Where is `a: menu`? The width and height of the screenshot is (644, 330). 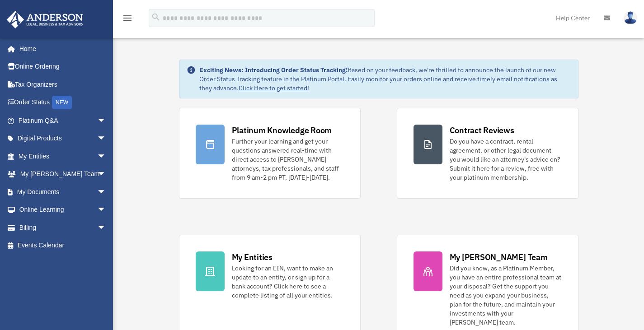 a: menu is located at coordinates (127, 19).